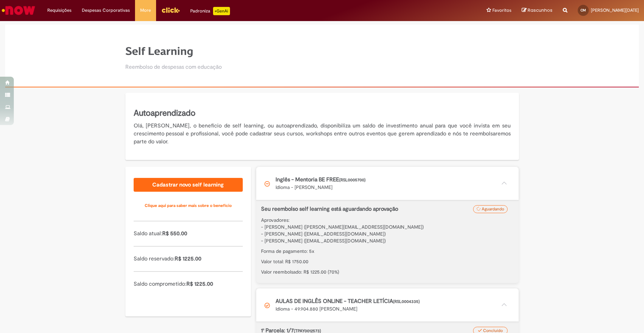 This screenshot has width=644, height=333. I want to click on a: Cadastrar novo self learning, so click(188, 185).